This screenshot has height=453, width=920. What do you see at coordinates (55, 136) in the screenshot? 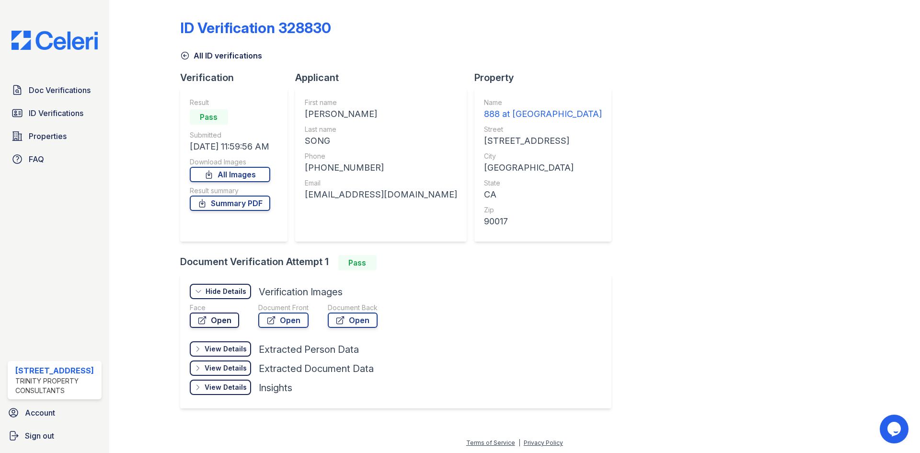
I see `a: Properties` at bounding box center [55, 136].